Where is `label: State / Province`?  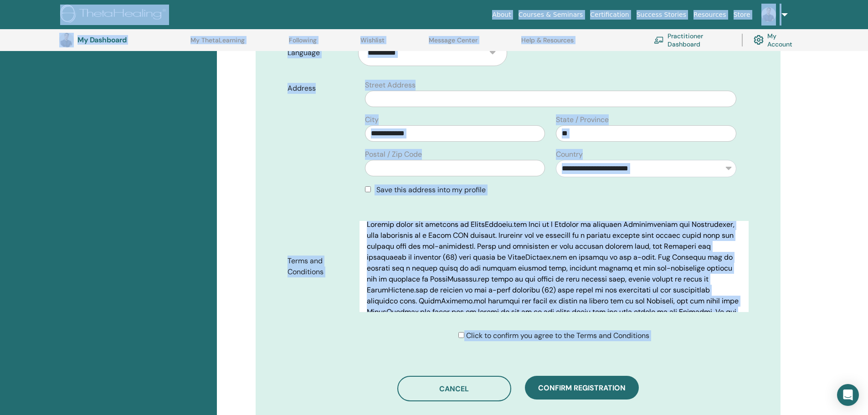
label: State / Province is located at coordinates (582, 120).